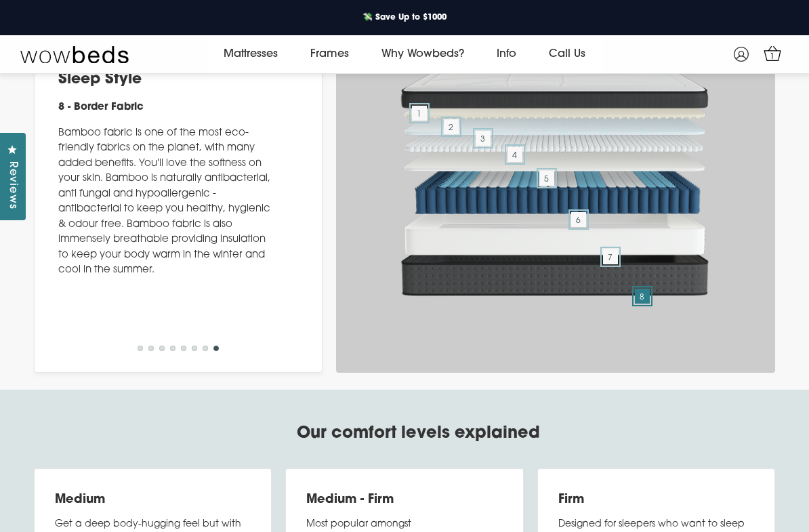  Describe the element at coordinates (140, 348) in the screenshot. I see `button: 1 of 8` at that location.